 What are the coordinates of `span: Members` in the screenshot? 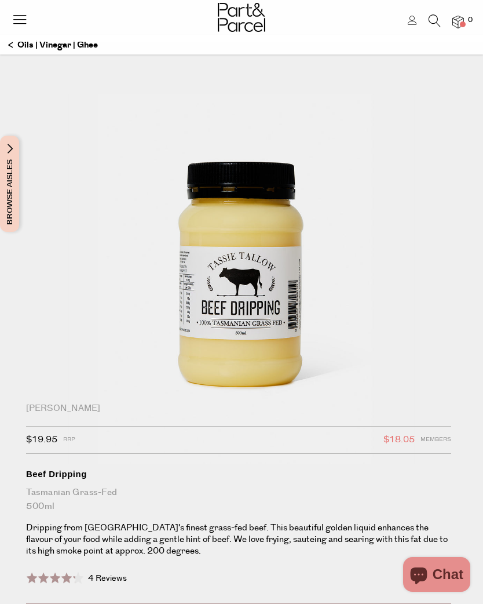 It's located at (436, 440).